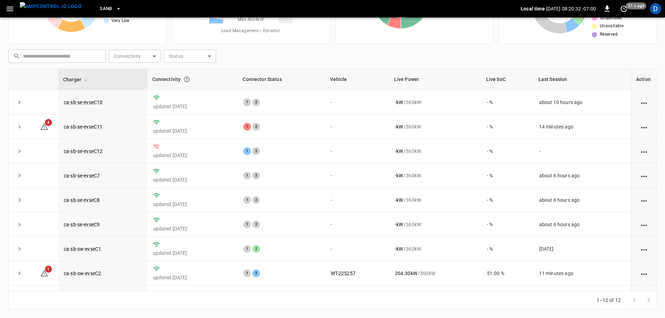 Image resolution: width=665 pixels, height=318 pixels. What do you see at coordinates (83, 127) in the screenshot?
I see `a: ca-sb-se-evseC11` at bounding box center [83, 127].